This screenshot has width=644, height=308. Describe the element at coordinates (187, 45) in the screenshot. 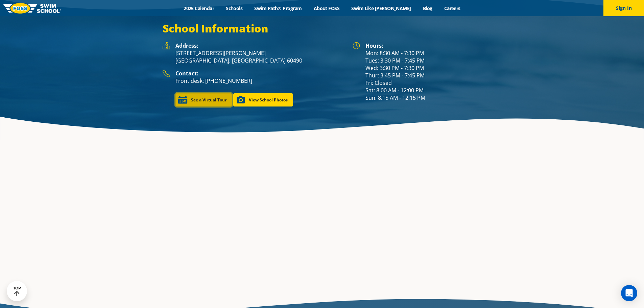

I see `strong: Address:` at that location.